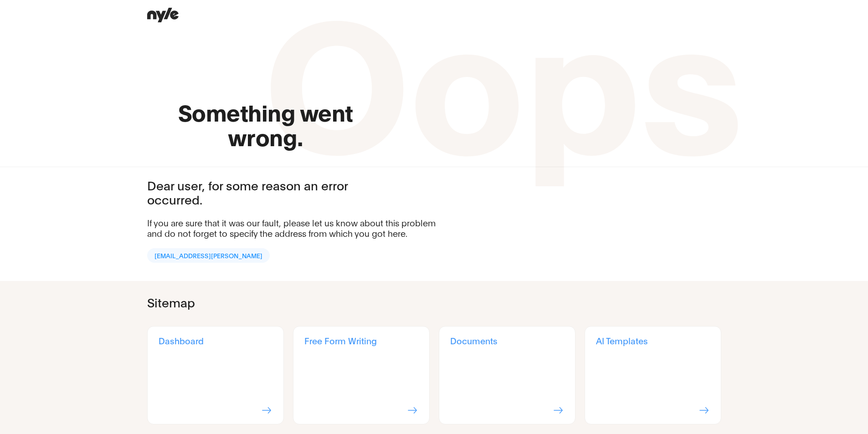 The width and height of the screenshot is (868, 434). What do you see at coordinates (653, 340) in the screenshot?
I see `div: AI Templates` at bounding box center [653, 340].